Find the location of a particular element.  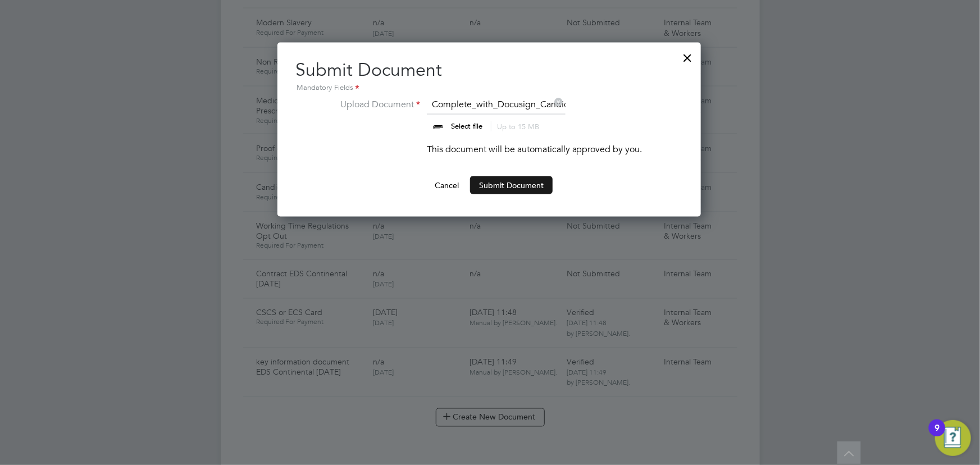

li: This document will be automatically approved by you. is located at coordinates (489, 155).